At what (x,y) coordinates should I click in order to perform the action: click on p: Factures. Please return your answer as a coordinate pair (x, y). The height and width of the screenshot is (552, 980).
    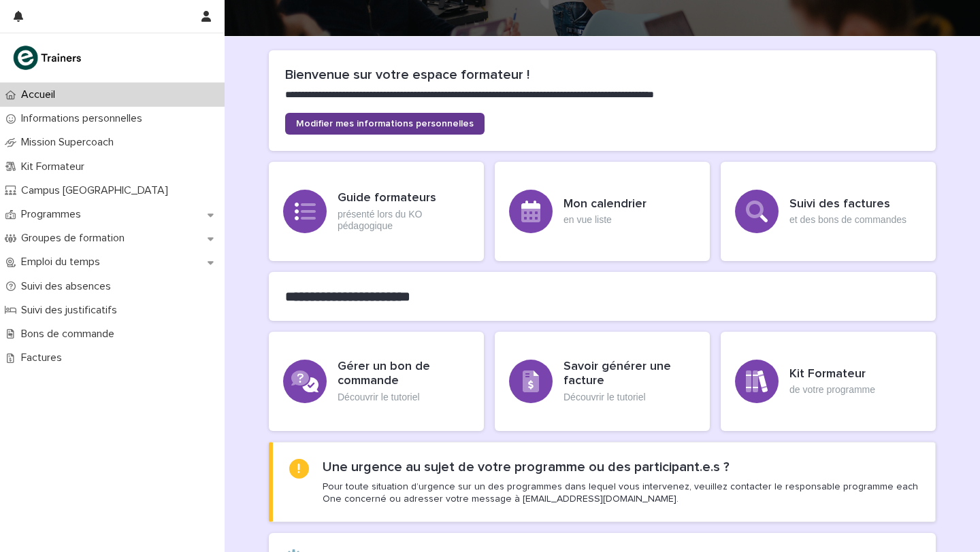
    Looking at the image, I should click on (45, 358).